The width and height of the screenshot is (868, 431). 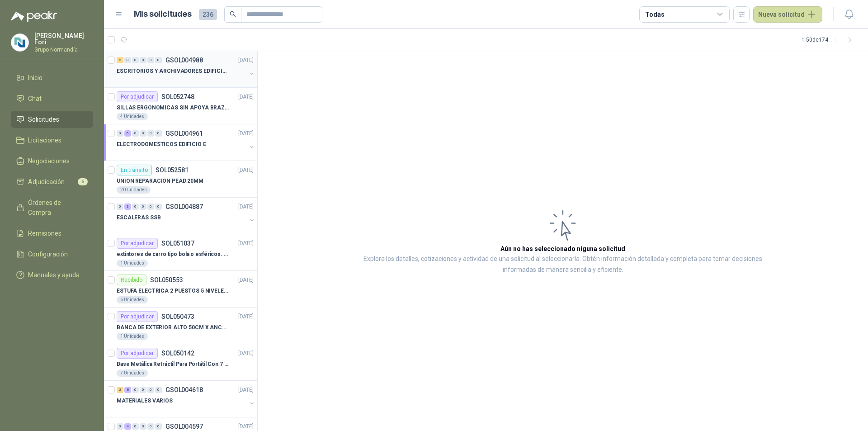 I want to click on p: SOL050553, so click(x=166, y=280).